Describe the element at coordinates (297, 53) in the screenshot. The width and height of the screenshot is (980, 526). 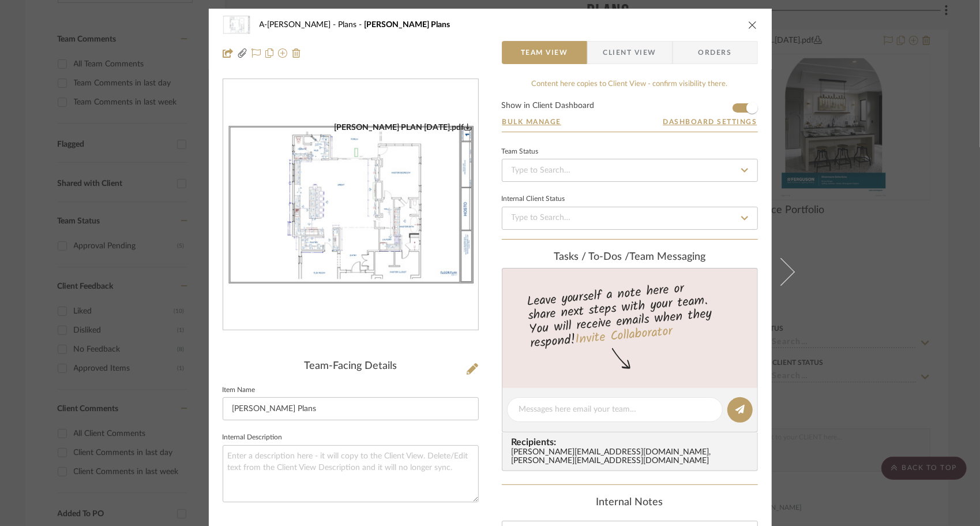
I see `img: Remove from project` at that location.